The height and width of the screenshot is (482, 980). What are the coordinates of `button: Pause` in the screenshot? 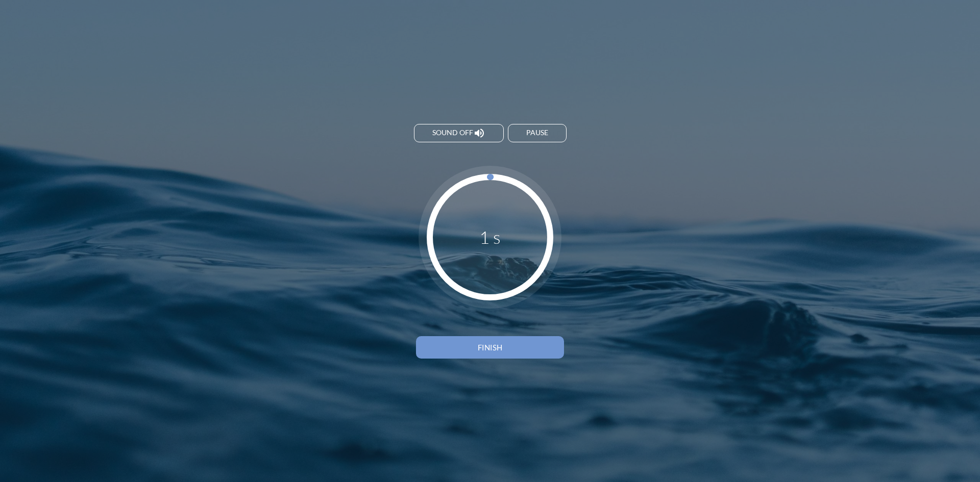 It's located at (537, 133).